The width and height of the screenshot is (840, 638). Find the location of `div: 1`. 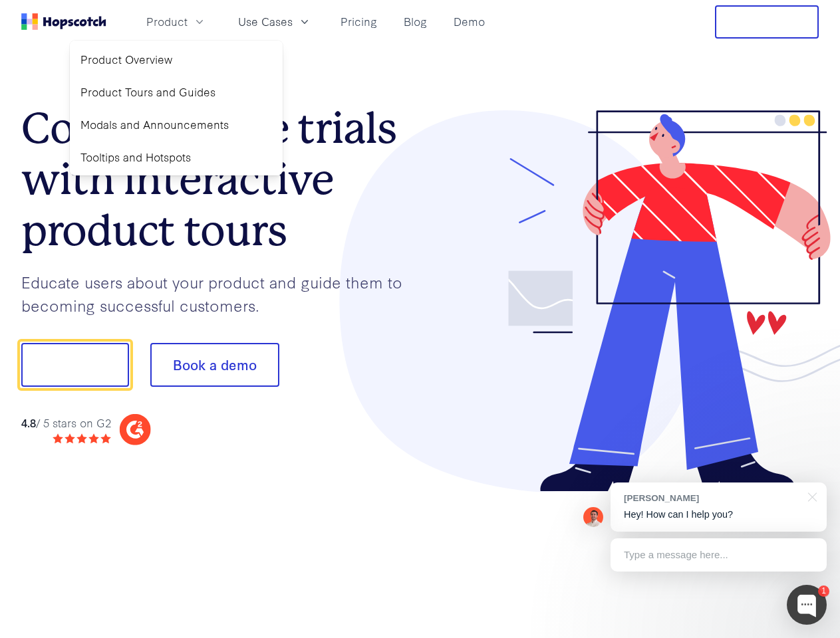

div: 1 is located at coordinates (824, 591).